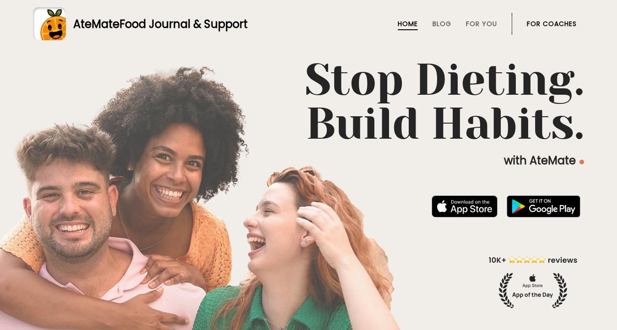 The height and width of the screenshot is (330, 617). I want to click on p: with AteMate, so click(309, 161).